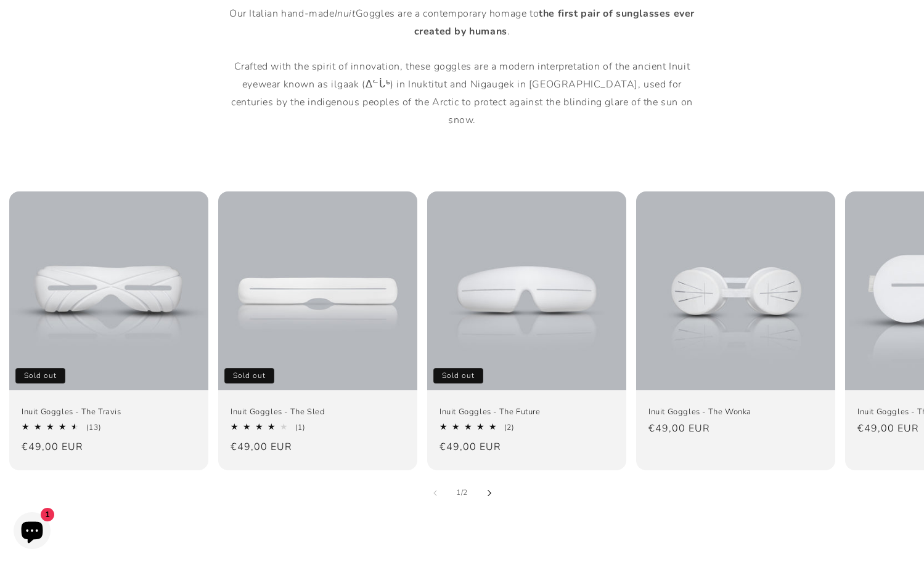 The width and height of the screenshot is (924, 562). I want to click on strong: ever created by humans, so click(554, 22).